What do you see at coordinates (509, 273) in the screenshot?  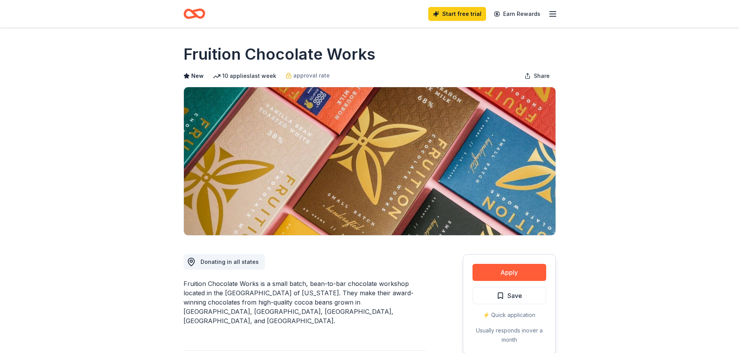 I see `button: Apply` at bounding box center [509, 273].